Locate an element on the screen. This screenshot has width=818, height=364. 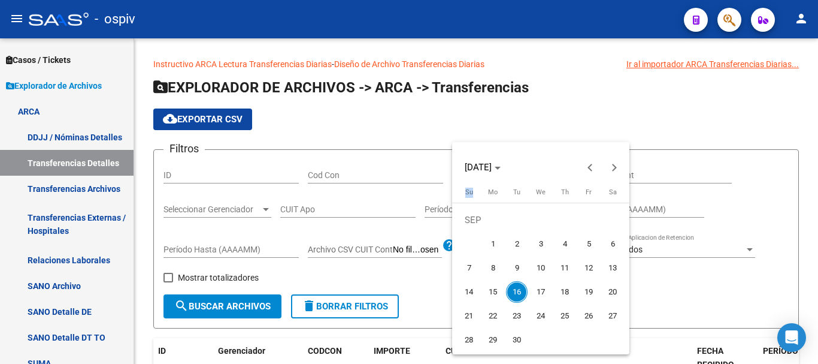
button: September 17, 2025 is located at coordinates (541, 292).